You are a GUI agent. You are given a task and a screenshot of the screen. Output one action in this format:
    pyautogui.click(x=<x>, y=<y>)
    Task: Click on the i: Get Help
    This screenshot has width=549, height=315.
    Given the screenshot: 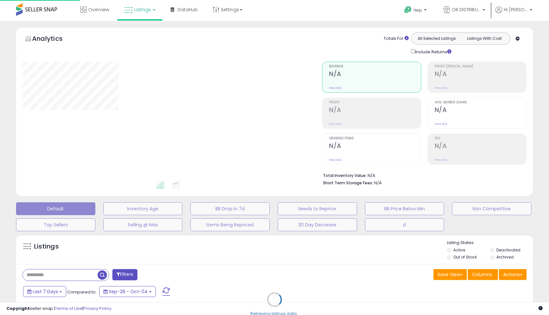 What is the action you would take?
    pyautogui.click(x=408, y=10)
    